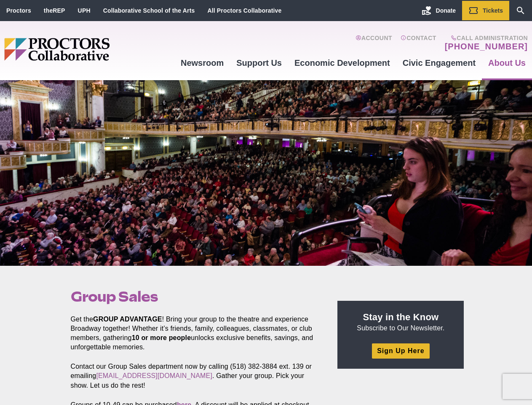 This screenshot has width=532, height=405. What do you see at coordinates (439, 10) in the screenshot?
I see `a: Donate` at bounding box center [439, 10].